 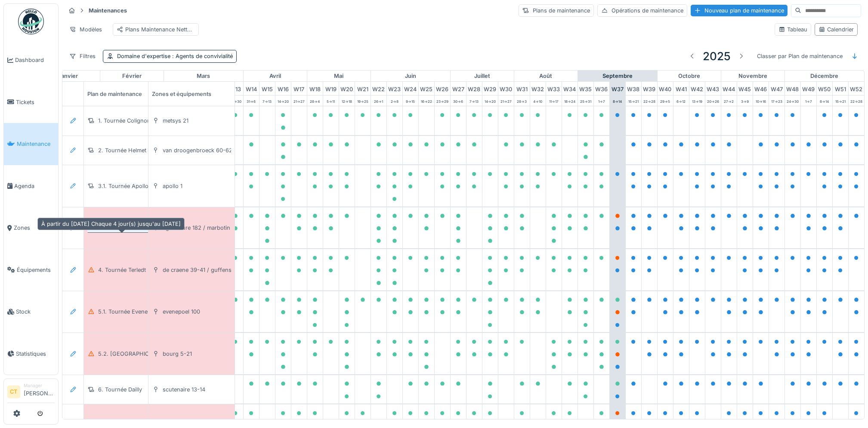 I want to click on div: W 13, so click(x=235, y=88).